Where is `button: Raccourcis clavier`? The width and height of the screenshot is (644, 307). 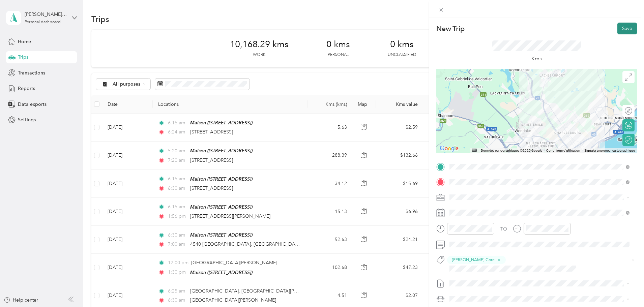
button: Raccourcis clavier is located at coordinates (475, 150).